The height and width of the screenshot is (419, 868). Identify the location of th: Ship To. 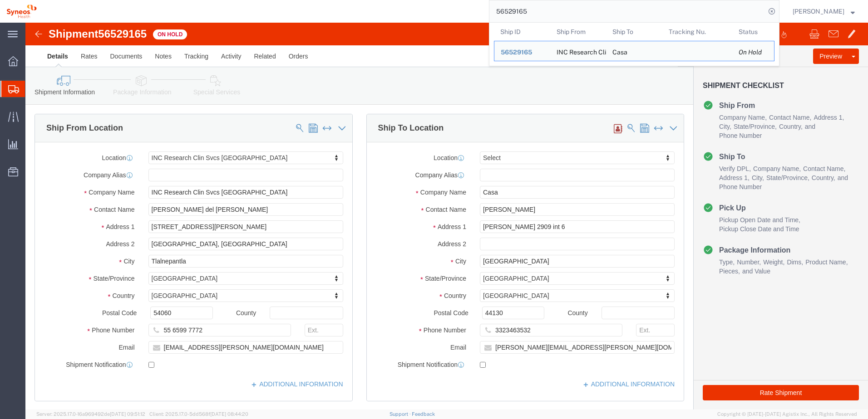
(634, 32).